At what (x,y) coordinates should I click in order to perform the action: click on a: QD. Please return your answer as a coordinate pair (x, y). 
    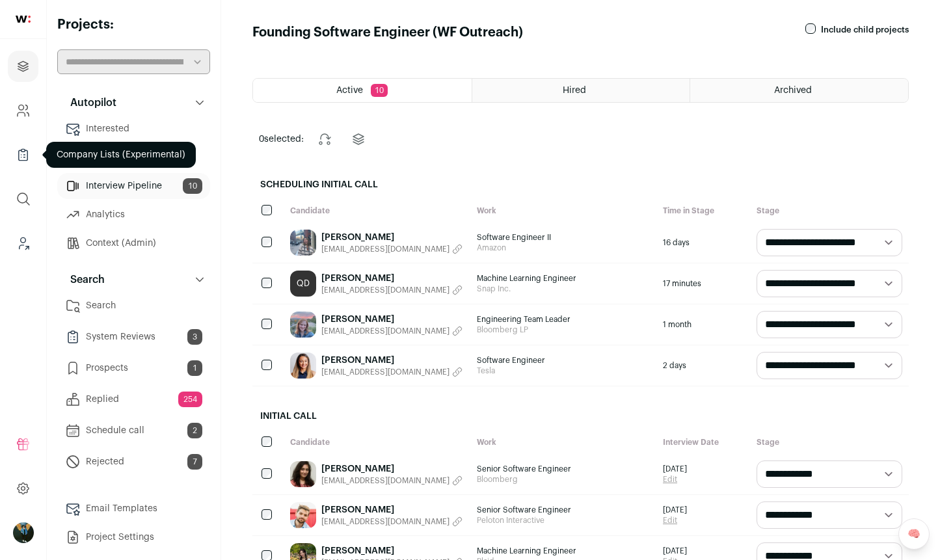
    Looking at the image, I should click on (303, 284).